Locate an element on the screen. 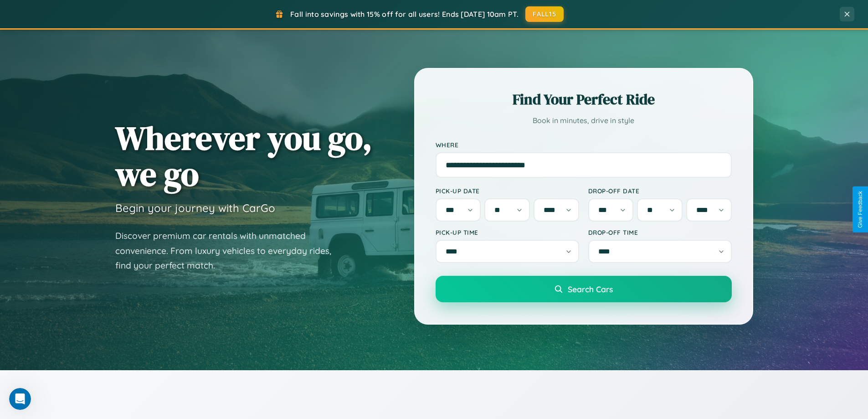  p: Book in minutes, drive in style is located at coordinates (583, 120).